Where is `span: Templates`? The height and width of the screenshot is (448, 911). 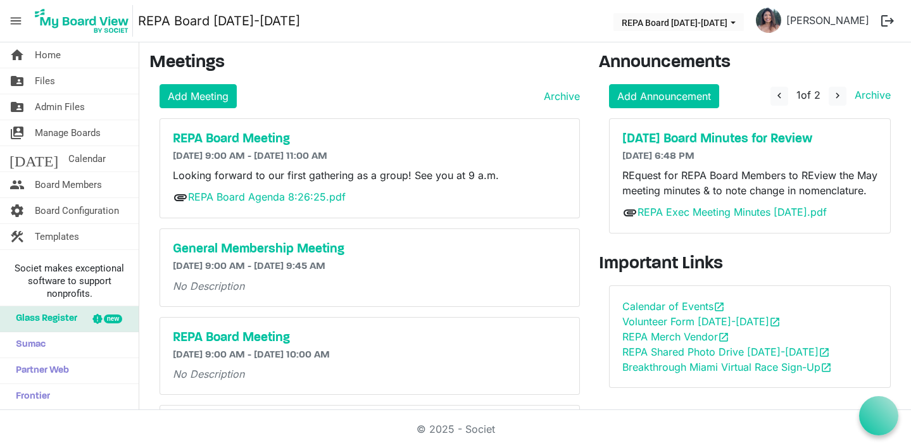
span: Templates is located at coordinates (57, 237).